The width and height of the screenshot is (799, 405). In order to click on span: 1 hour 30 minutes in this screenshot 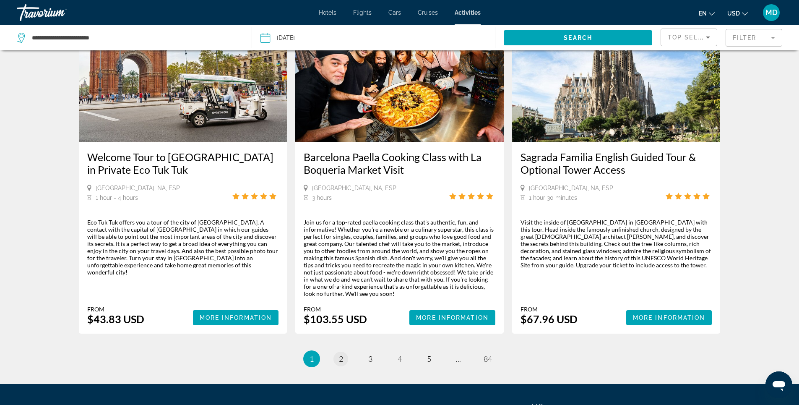, I will do `click(553, 197)`.